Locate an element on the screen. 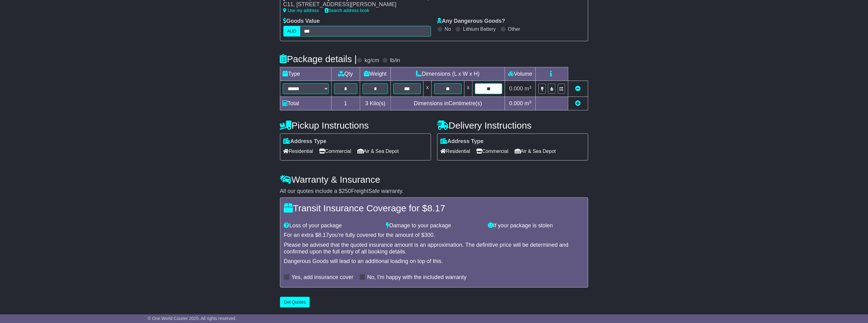 The width and height of the screenshot is (868, 323). label: Any Dangerous Goods? is located at coordinates (471, 21).